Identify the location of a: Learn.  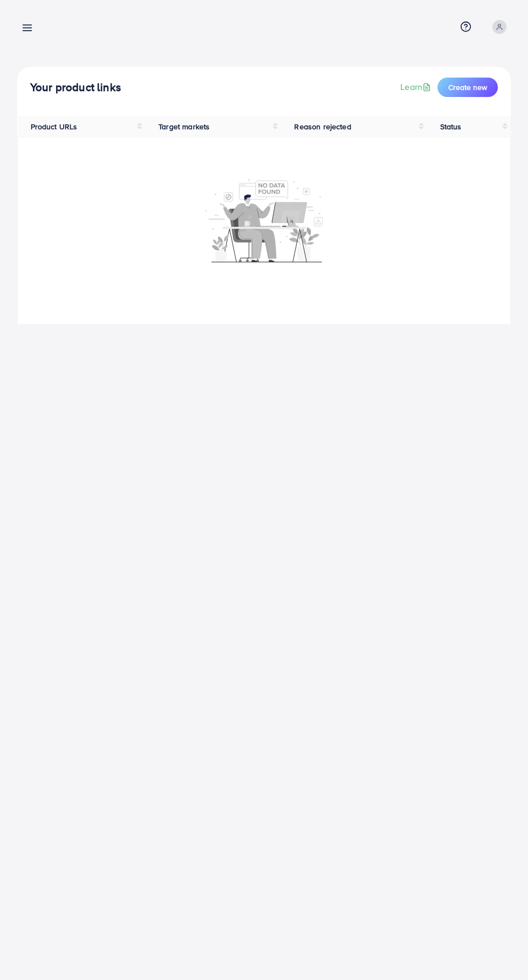
(416, 87).